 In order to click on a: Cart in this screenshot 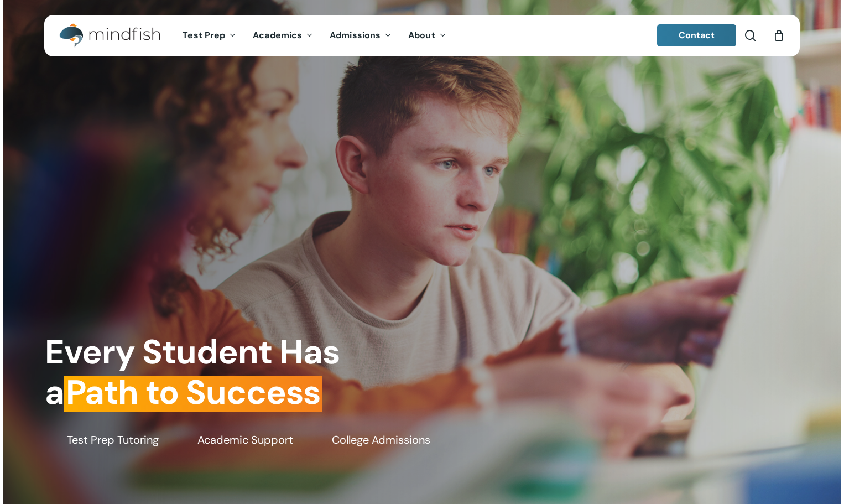, I will do `click(779, 35)`.